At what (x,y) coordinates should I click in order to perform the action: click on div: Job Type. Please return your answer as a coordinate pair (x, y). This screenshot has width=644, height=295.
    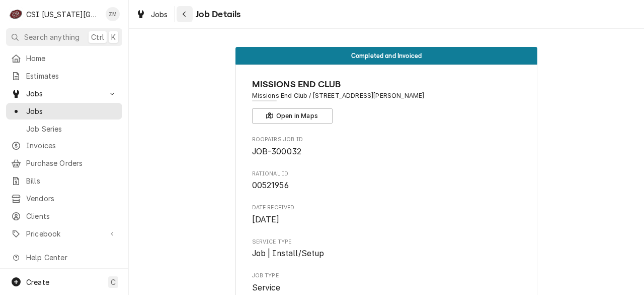
    Looking at the image, I should click on (387, 282).